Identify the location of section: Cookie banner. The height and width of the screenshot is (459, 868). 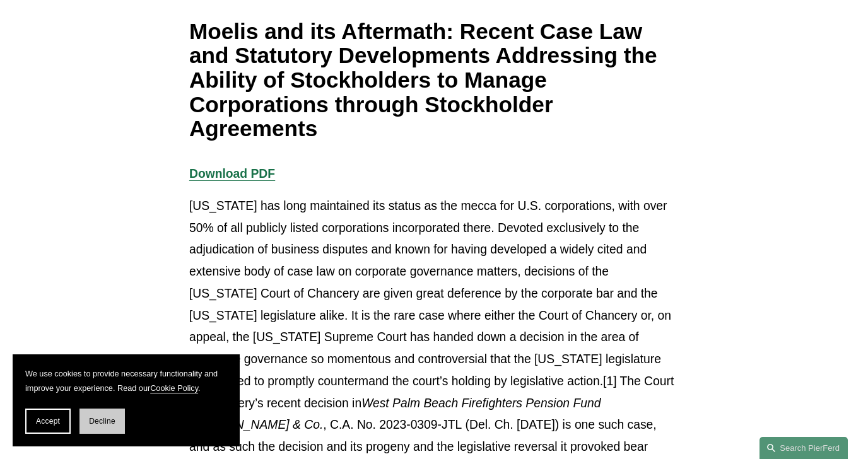
(126, 401).